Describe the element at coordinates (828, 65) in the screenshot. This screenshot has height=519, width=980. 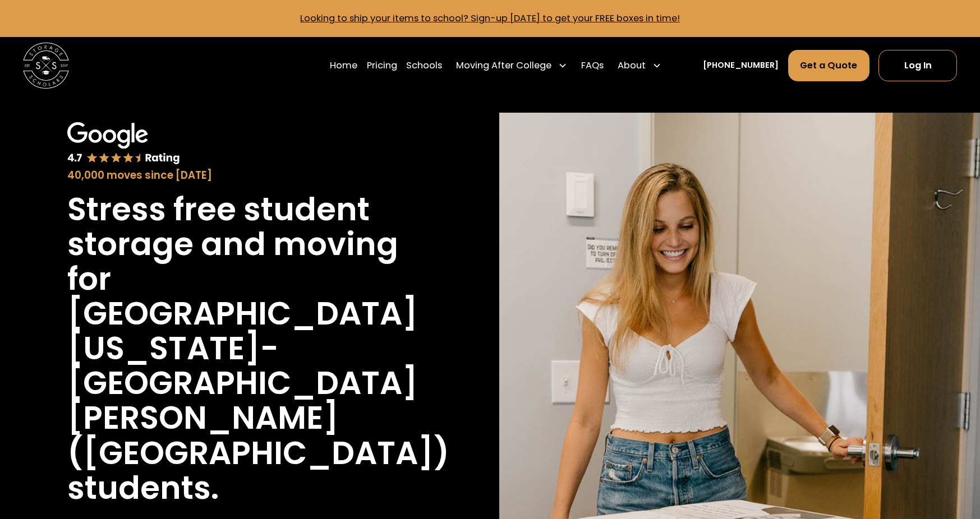
I see `a: Get a Quote` at that location.